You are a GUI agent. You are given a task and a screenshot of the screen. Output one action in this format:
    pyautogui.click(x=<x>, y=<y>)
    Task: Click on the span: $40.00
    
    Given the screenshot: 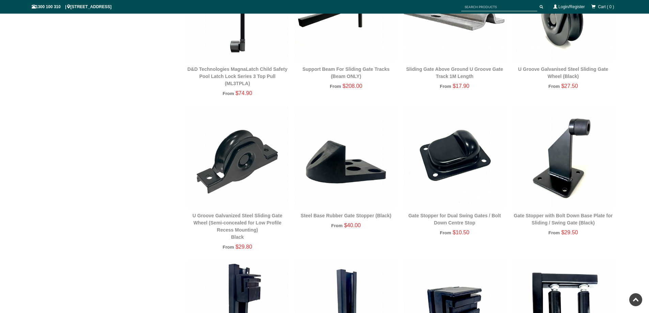 What is the action you would take?
    pyautogui.click(x=352, y=225)
    